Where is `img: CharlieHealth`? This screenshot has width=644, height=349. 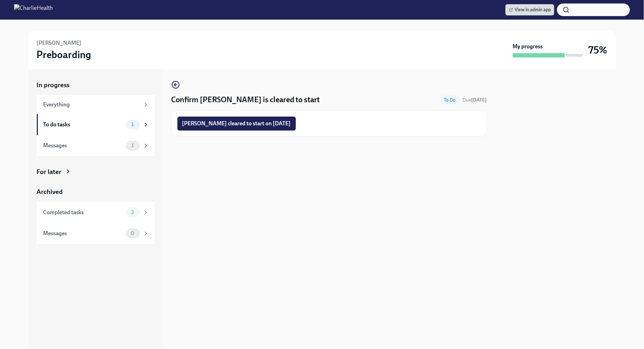 img: CharlieHealth is located at coordinates (34, 10).